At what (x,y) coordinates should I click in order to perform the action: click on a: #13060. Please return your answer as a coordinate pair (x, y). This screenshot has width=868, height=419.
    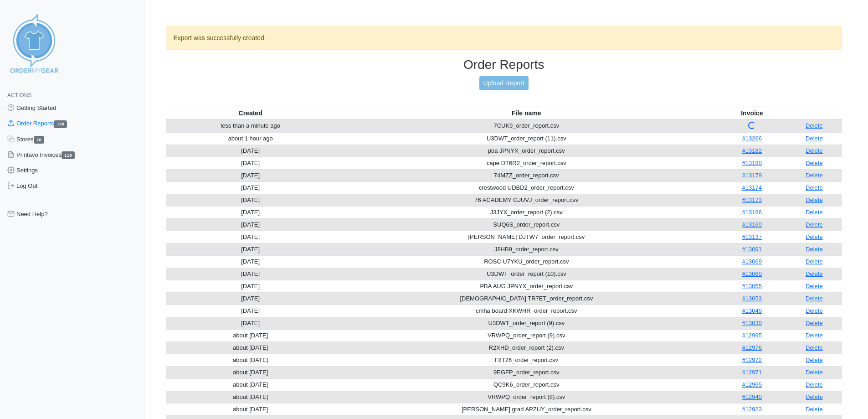
    Looking at the image, I should click on (752, 274).